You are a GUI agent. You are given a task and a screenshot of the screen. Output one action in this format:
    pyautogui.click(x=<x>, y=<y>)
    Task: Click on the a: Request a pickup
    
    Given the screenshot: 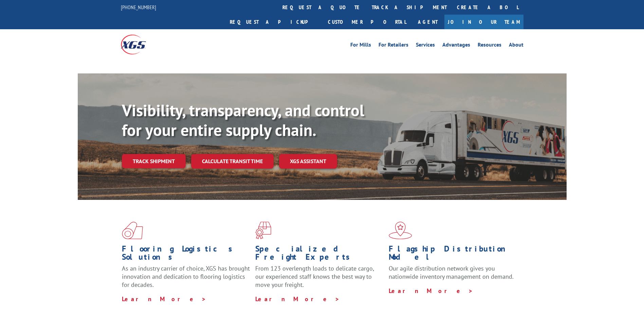 What is the action you would take?
    pyautogui.click(x=274, y=22)
    